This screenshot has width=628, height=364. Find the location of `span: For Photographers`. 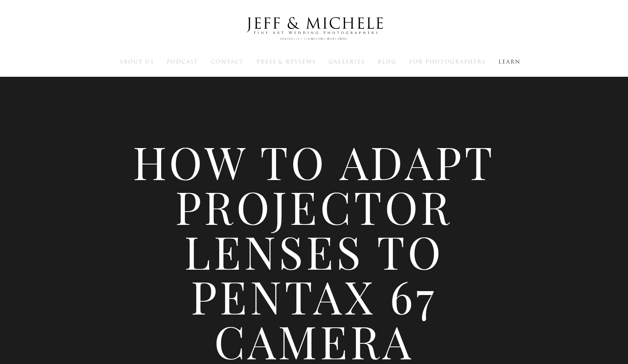

span: For Photographers is located at coordinates (447, 61).